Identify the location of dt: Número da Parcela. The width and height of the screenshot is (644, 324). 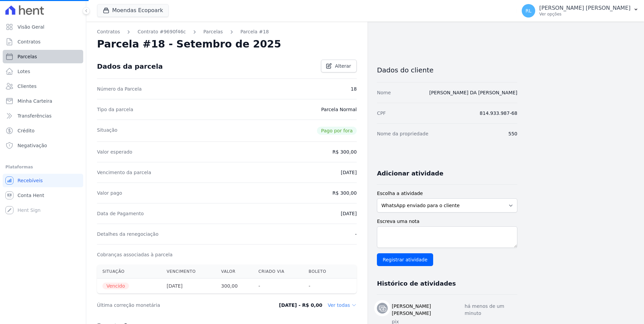
(119, 89).